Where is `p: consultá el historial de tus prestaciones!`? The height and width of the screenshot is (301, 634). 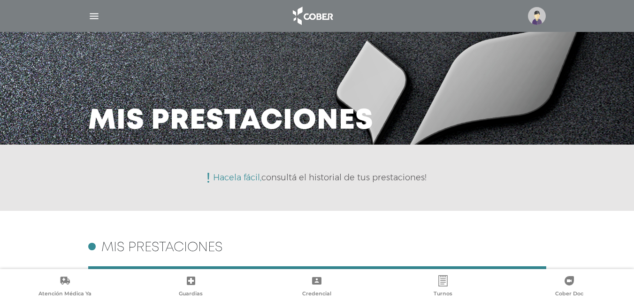
p: consultá el historial de tus prestaciones! is located at coordinates (320, 177).